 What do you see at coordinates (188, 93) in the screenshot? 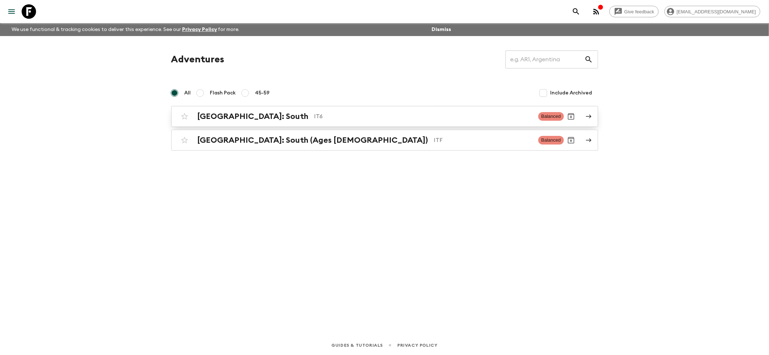
I see `span: All` at bounding box center [188, 93].